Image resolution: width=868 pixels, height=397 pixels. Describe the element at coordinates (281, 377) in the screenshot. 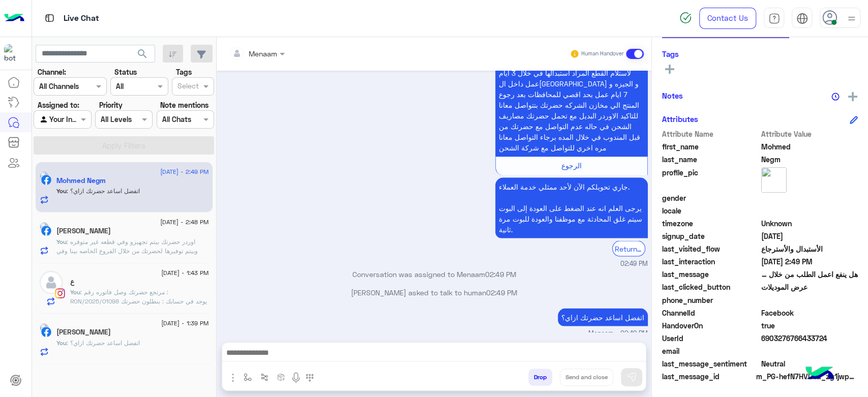

I see `img: create order` at that location.